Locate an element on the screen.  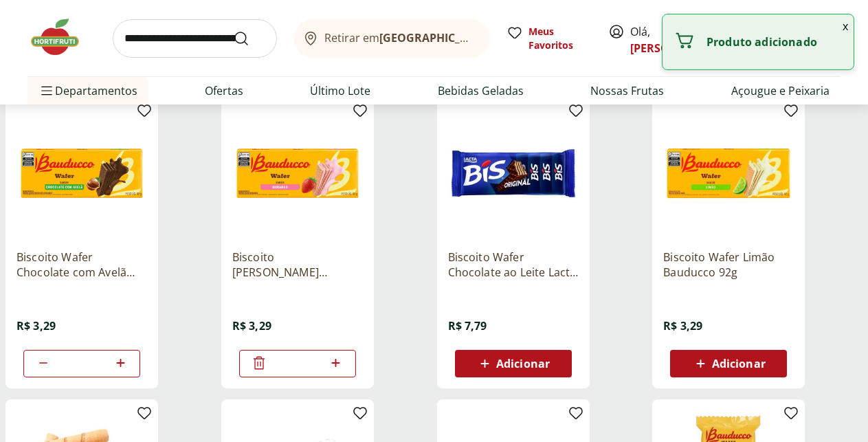
img: Biscoito Wafer Limão Bauducco 92g is located at coordinates (729, 173).